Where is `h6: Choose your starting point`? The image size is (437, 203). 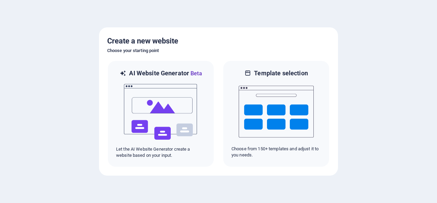 h6: Choose your starting point is located at coordinates (219, 51).